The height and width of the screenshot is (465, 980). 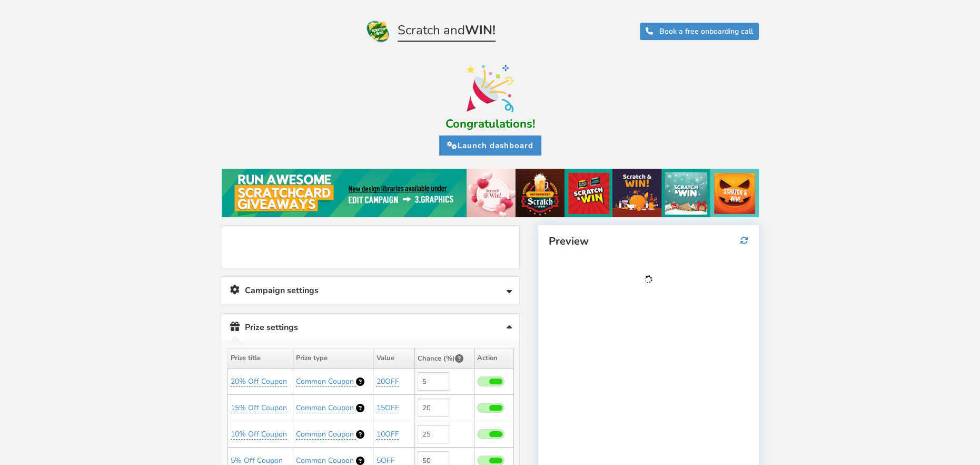 What do you see at coordinates (648, 242) in the screenshot?
I see `h4: Preview` at bounding box center [648, 242].